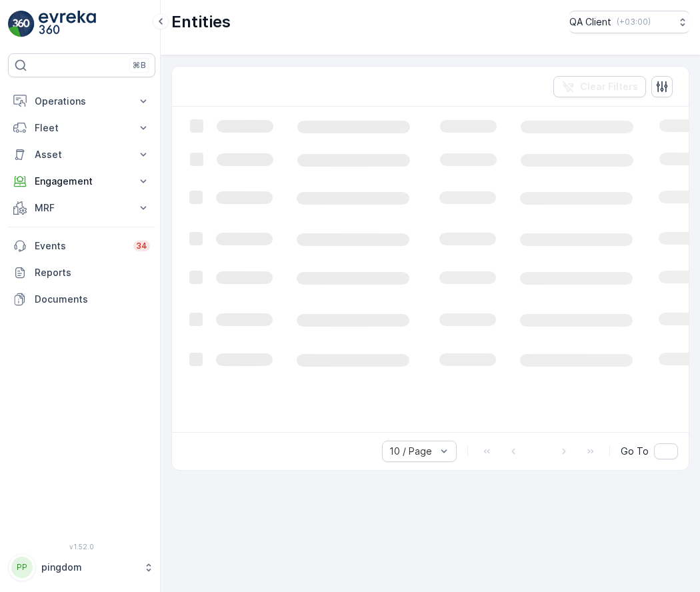 This screenshot has width=700, height=592. Describe the element at coordinates (82, 128) in the screenshot. I see `p: Fleet` at that location.